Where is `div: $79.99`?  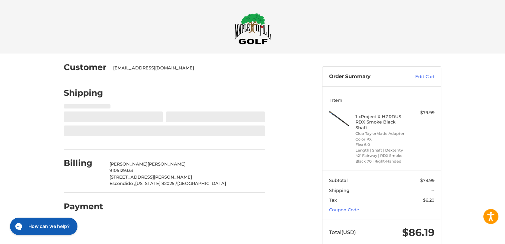
div: $79.99 is located at coordinates (421, 113).